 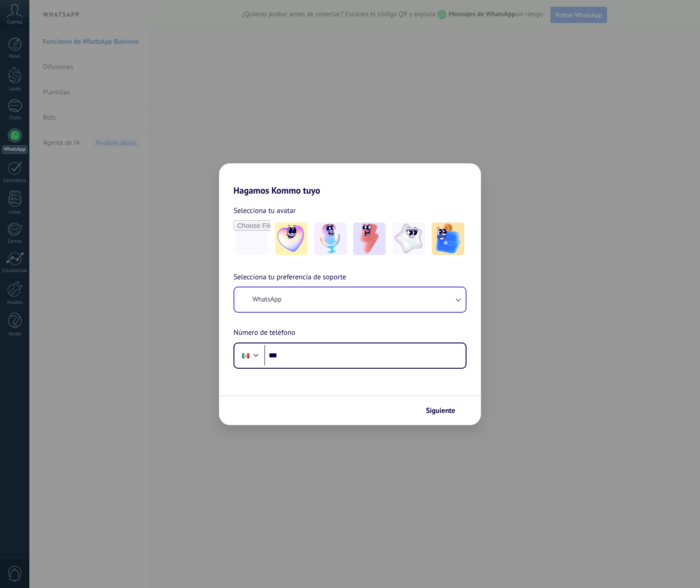 I want to click on span: Selecciona tu avatar, so click(x=264, y=211).